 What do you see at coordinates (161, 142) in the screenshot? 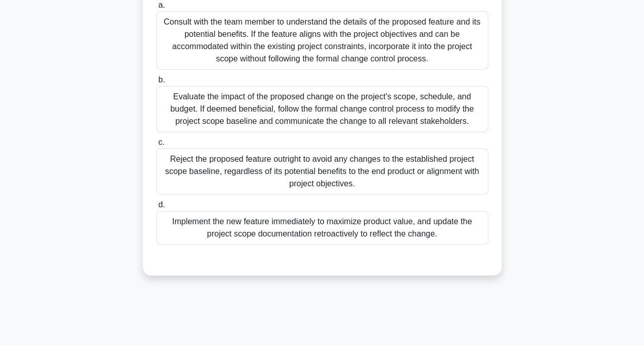
I see `span: c.` at bounding box center [161, 142].